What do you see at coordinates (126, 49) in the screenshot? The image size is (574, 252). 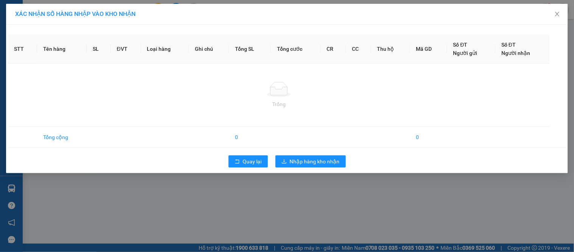 I see `th: ĐVT` at bounding box center [126, 49].